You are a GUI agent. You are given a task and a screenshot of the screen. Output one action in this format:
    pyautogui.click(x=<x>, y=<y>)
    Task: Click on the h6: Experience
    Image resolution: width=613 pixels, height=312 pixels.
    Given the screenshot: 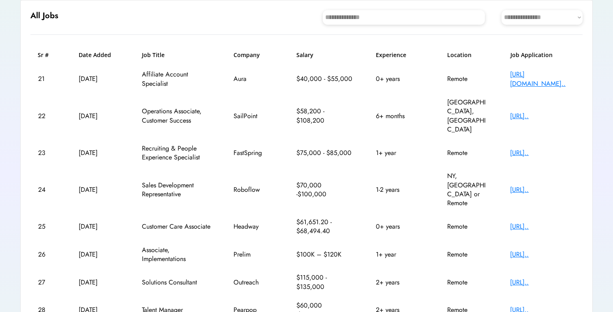 What is the action you would take?
    pyautogui.click(x=400, y=55)
    